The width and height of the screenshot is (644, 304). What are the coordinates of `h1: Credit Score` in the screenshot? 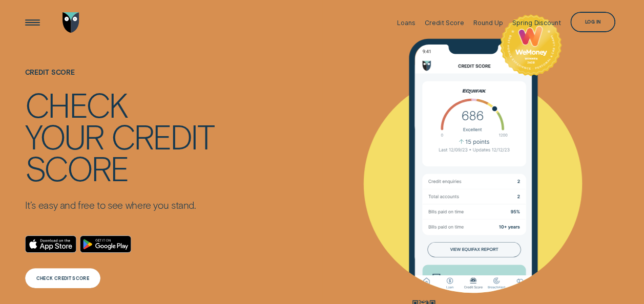 It's located at (119, 79).